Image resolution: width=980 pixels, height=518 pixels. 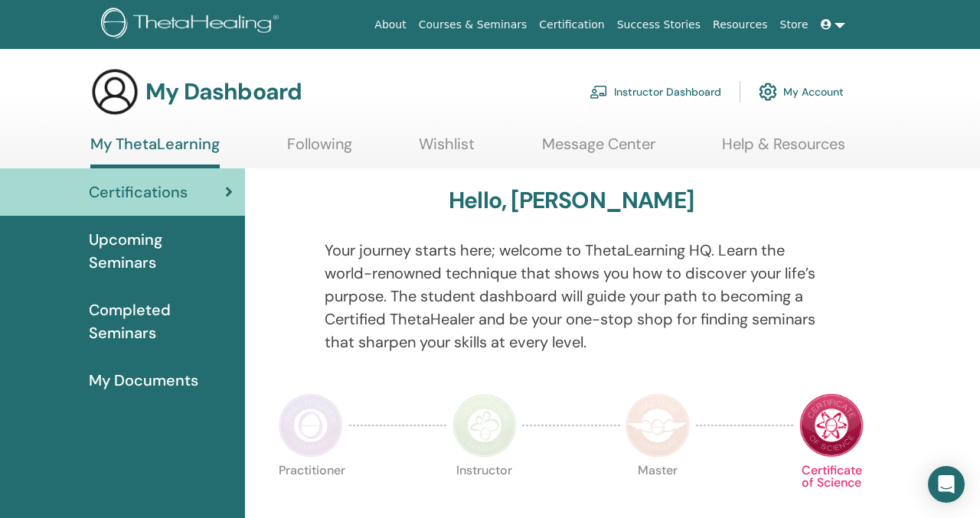 I want to click on a: Store, so click(x=794, y=24).